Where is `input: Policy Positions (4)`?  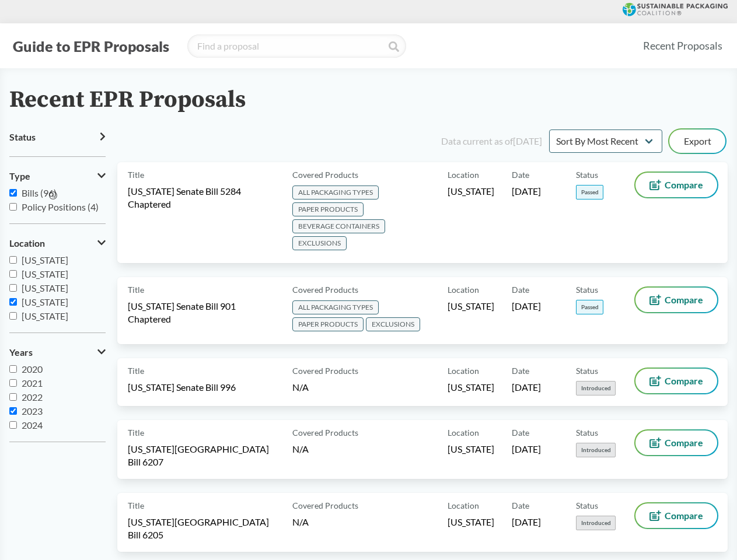
input: Policy Positions (4) is located at coordinates (13, 206).